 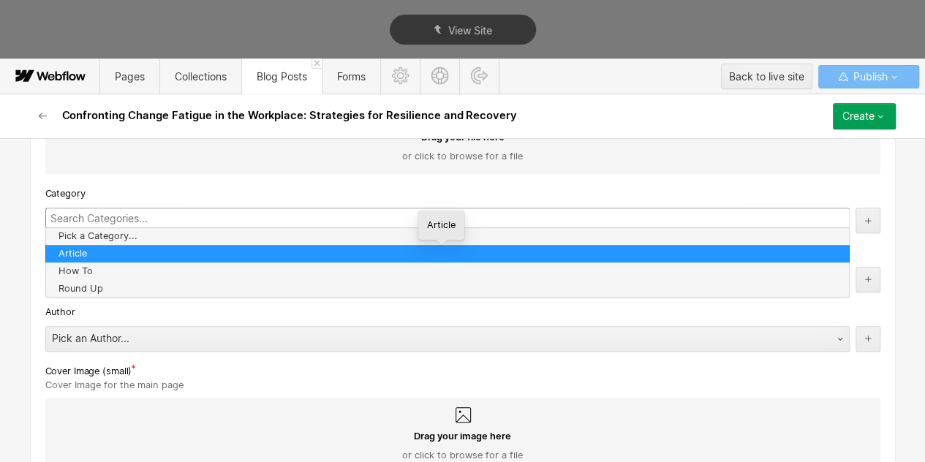 I want to click on span: Forms, so click(x=351, y=76).